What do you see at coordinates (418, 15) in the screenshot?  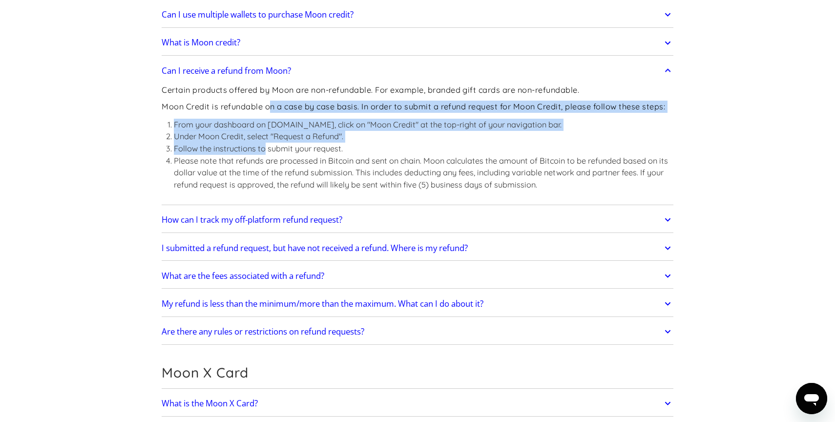 I see `a: Can I use multiple wallets to purchase Moon credit?` at bounding box center [418, 15].